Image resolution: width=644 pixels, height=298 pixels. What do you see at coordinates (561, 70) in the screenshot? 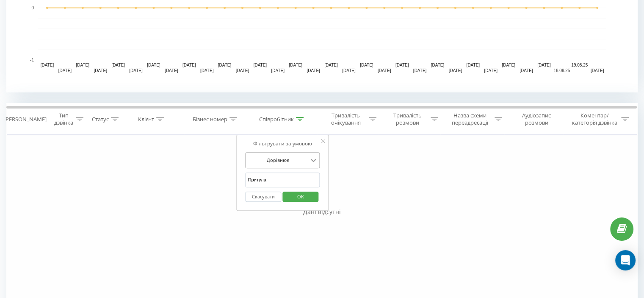
I see `text: 18.08.25` at bounding box center [561, 70].